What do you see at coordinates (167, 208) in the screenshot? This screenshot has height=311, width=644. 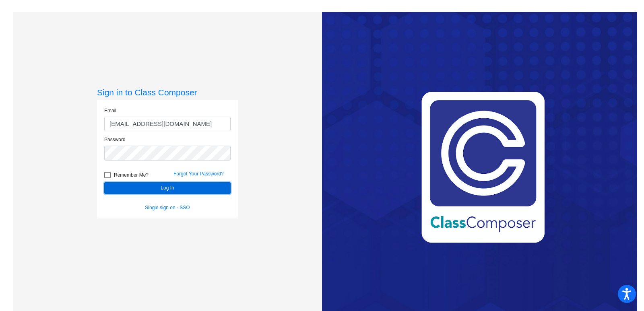 I see `a: Single sign on - SSO` at bounding box center [167, 208].